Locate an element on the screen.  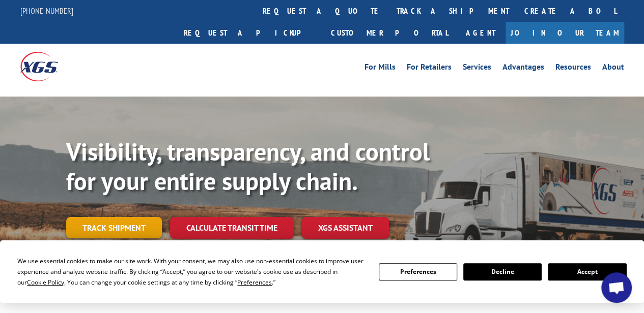
a: For Retailers is located at coordinates (429, 69).